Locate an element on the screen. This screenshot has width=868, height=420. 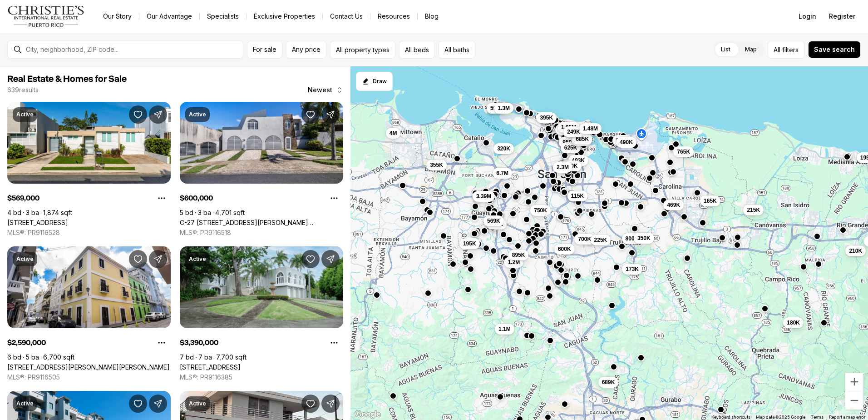
button: For sale is located at coordinates (265, 50).